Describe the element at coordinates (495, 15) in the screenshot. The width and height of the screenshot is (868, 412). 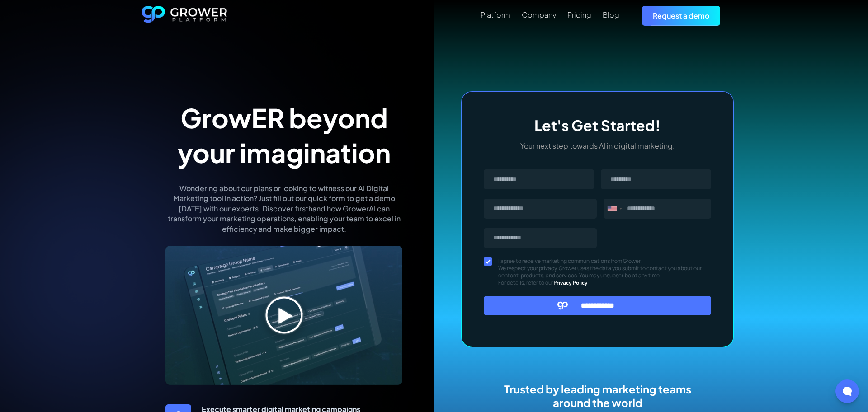
I see `div: Platform` at that location.